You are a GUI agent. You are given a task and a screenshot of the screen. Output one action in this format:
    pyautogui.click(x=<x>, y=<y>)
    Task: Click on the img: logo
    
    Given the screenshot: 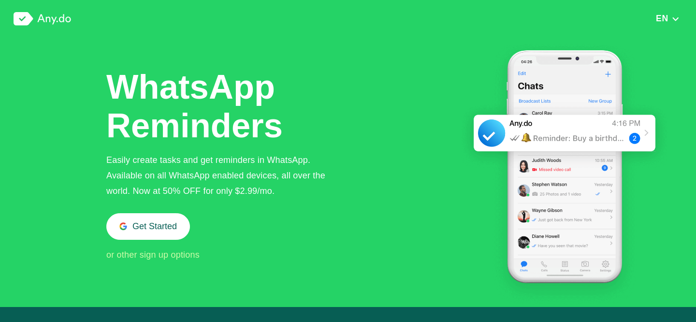 What is the action you would take?
    pyautogui.click(x=42, y=19)
    